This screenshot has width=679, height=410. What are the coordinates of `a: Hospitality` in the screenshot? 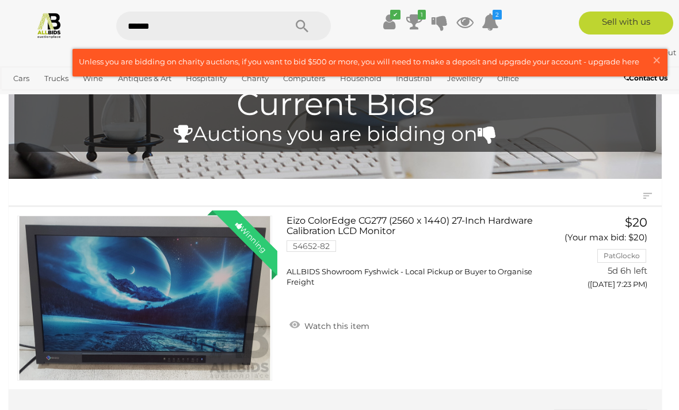 It's located at (206, 78).